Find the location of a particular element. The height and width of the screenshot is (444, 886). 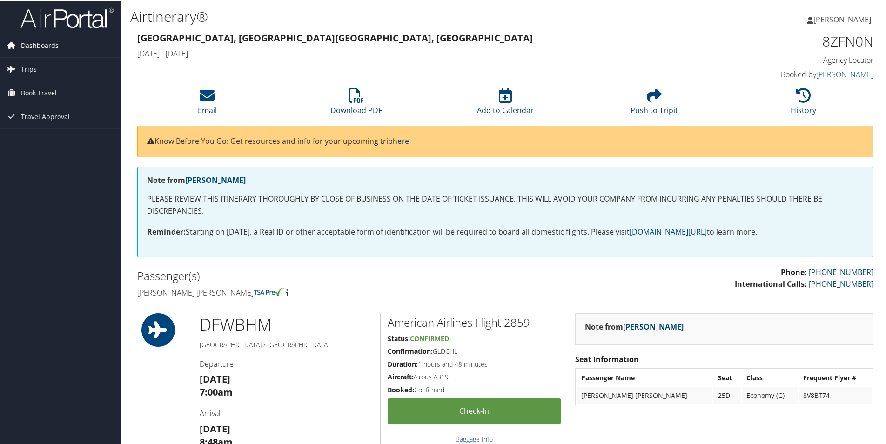

th: Frequent Flyer # is located at coordinates (836, 377).